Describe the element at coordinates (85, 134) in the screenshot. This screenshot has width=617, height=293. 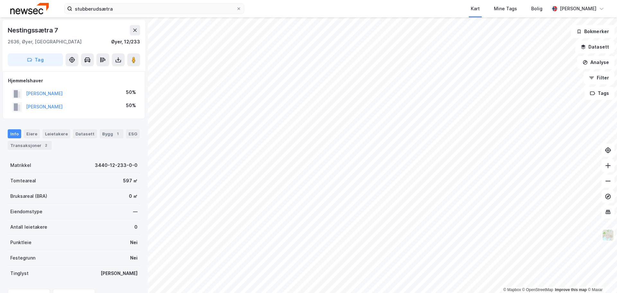
I see `div: Datasett` at that location.